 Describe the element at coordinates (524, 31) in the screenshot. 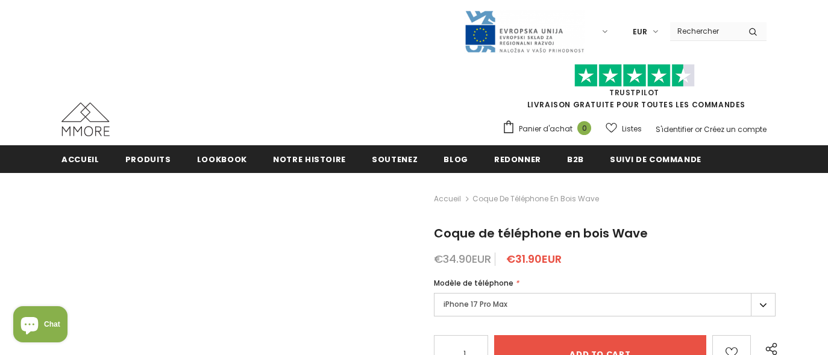

I see `a: Javni Razpis` at that location.